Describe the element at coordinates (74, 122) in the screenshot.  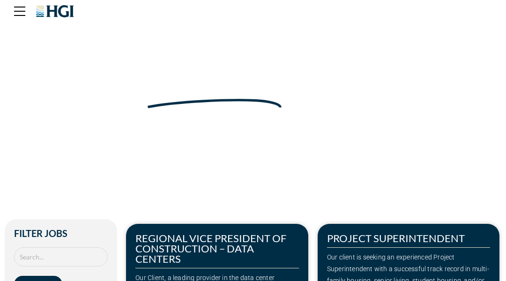
I see `span: Construction & Development` at that location.